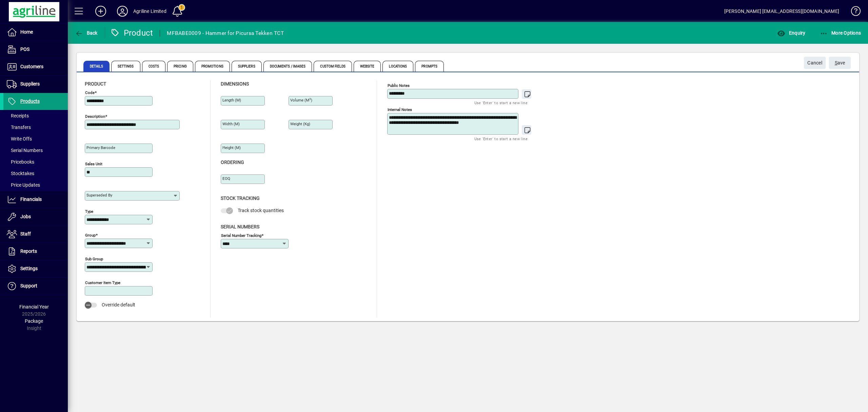  I want to click on button: More Options, so click(841, 33).